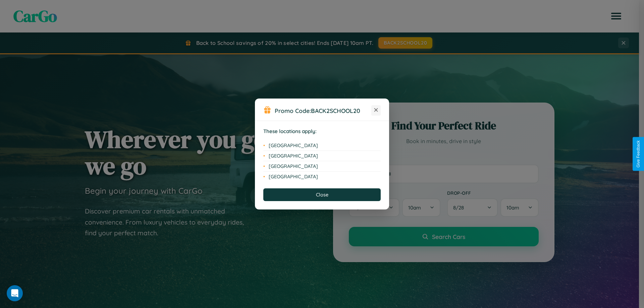  I want to click on button: Close, so click(322, 195).